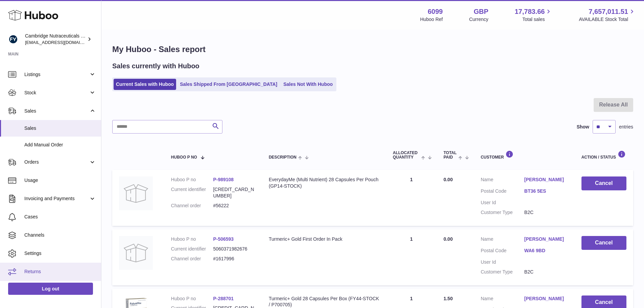  I want to click on div: Turmeric+ Gold First Order In Pack, so click(324, 239).